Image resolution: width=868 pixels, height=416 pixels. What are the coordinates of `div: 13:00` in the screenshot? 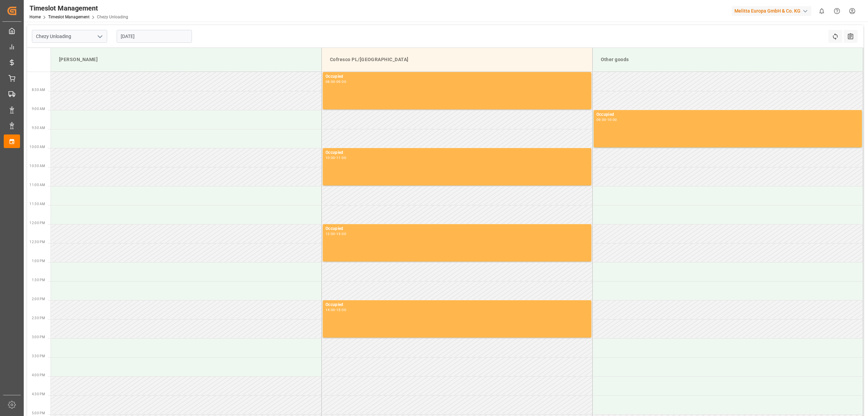 It's located at (341, 234).